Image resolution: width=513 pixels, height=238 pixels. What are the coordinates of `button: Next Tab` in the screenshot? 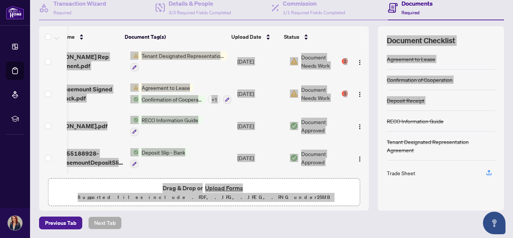 It's located at (105, 223).